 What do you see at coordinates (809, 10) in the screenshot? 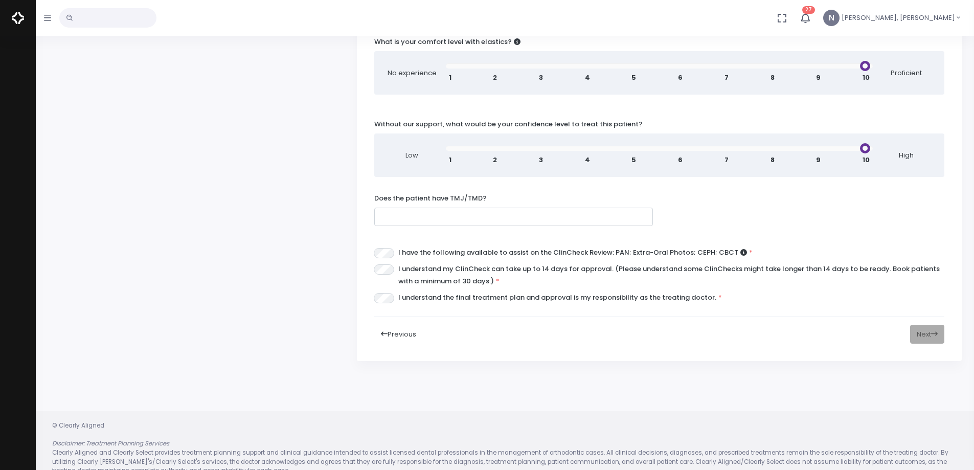
I see `span: 27` at bounding box center [809, 10].